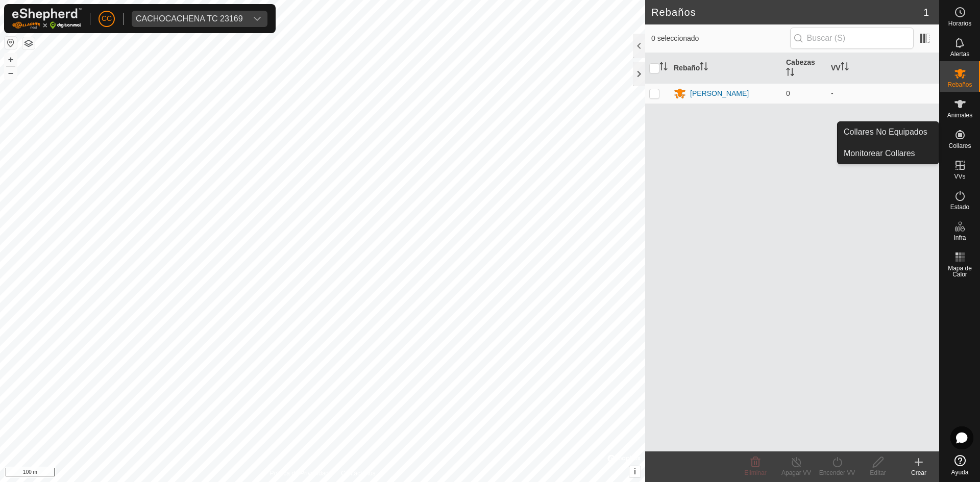 This screenshot has width=980, height=482. Describe the element at coordinates (796, 473) in the screenshot. I see `div: Apagar VV` at that location.